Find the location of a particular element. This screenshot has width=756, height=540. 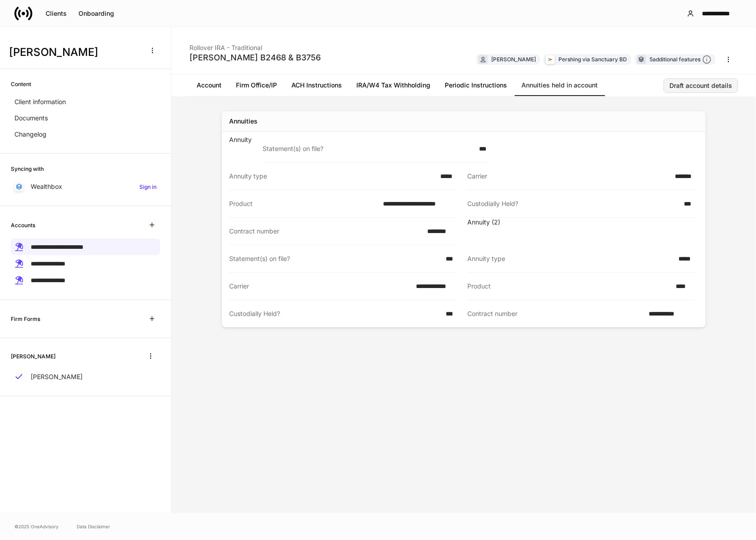

div: Rollover IRA - Traditional is located at coordinates (255, 45).